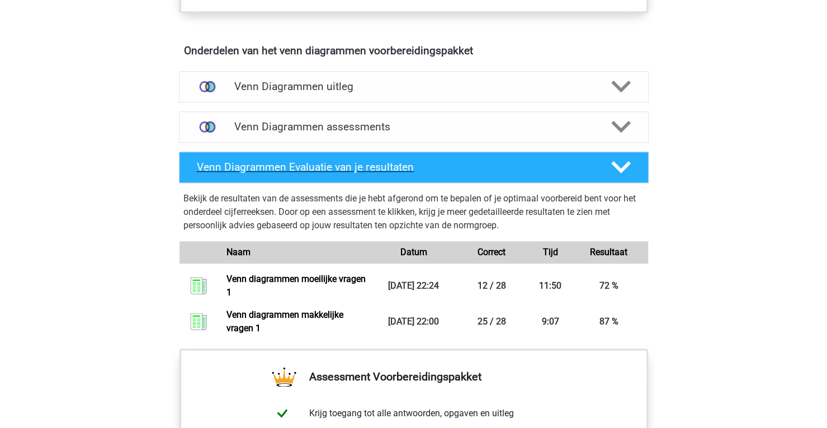  I want to click on div: Naam, so click(296, 252).